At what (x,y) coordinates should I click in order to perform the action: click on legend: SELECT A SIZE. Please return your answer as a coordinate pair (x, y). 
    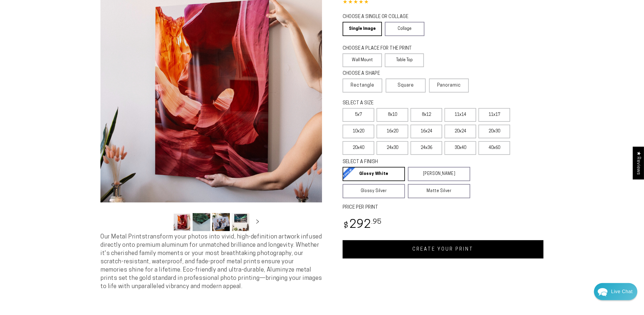
    Looking at the image, I should click on (402, 103).